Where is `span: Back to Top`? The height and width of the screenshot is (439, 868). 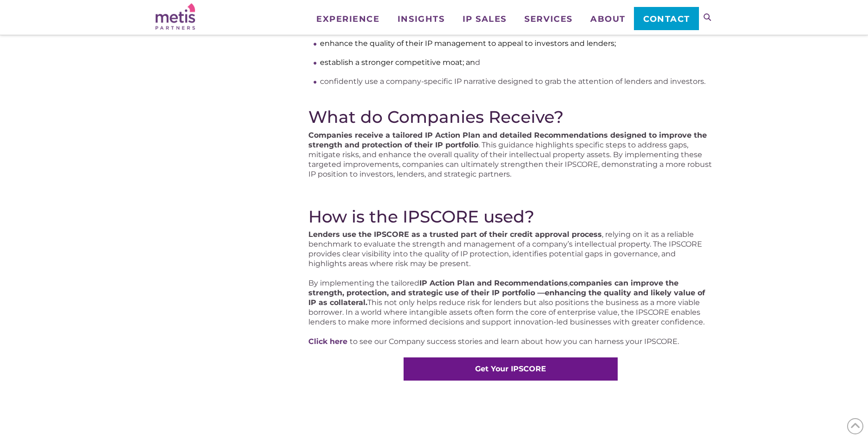 span: Back to Top is located at coordinates (855, 427).